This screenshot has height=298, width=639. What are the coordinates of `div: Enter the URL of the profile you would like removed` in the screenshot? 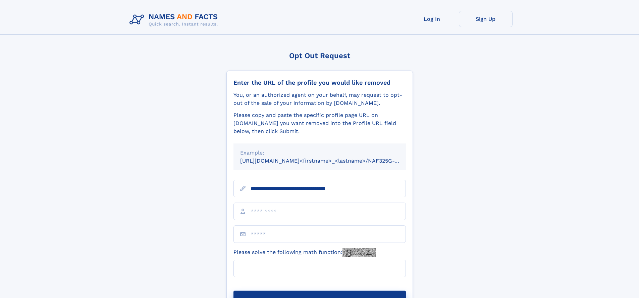 It's located at (320, 83).